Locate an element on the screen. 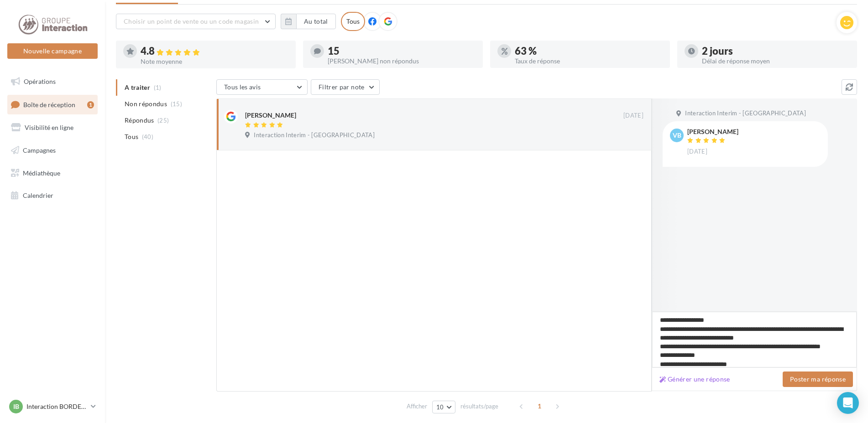  p: Interaction BORDEAUX is located at coordinates (57, 407).